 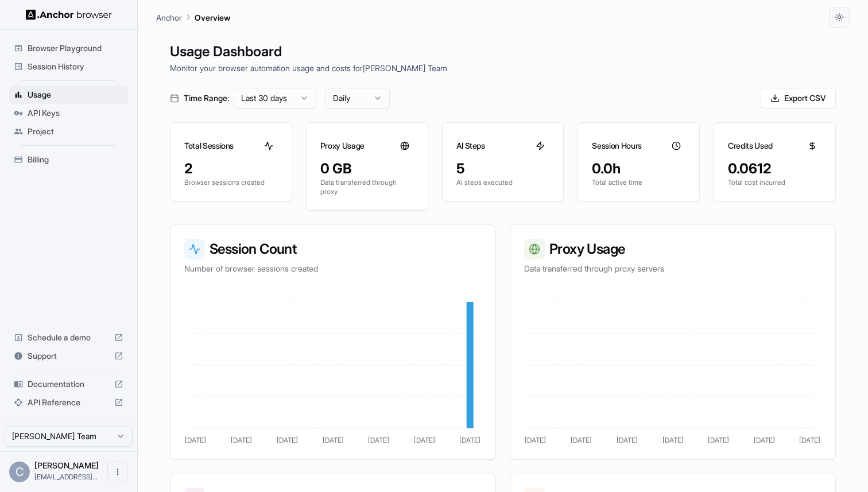 What do you see at coordinates (69, 356) in the screenshot?
I see `span: Support` at bounding box center [69, 356].